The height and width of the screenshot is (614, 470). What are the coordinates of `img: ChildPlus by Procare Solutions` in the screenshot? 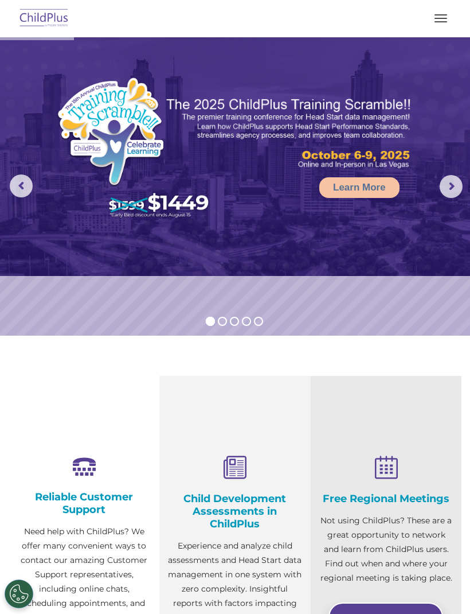 It's located at (44, 18).